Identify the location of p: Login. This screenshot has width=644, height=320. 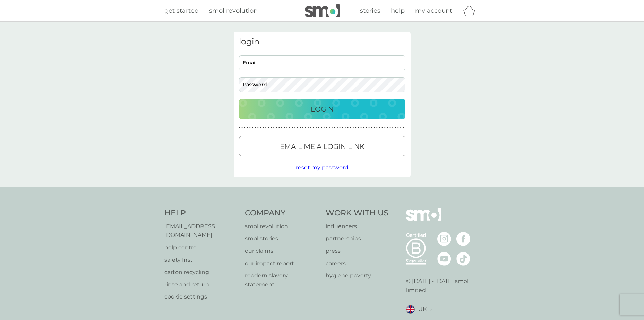
(322, 109).